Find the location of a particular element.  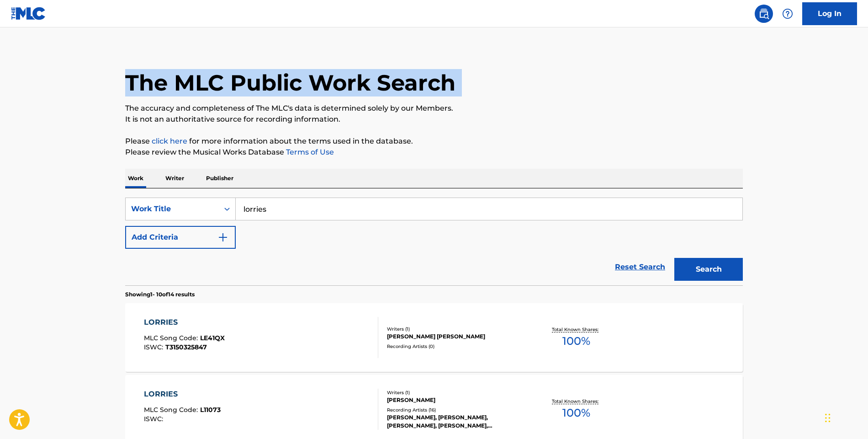

a: Reset Search is located at coordinates (640, 267).